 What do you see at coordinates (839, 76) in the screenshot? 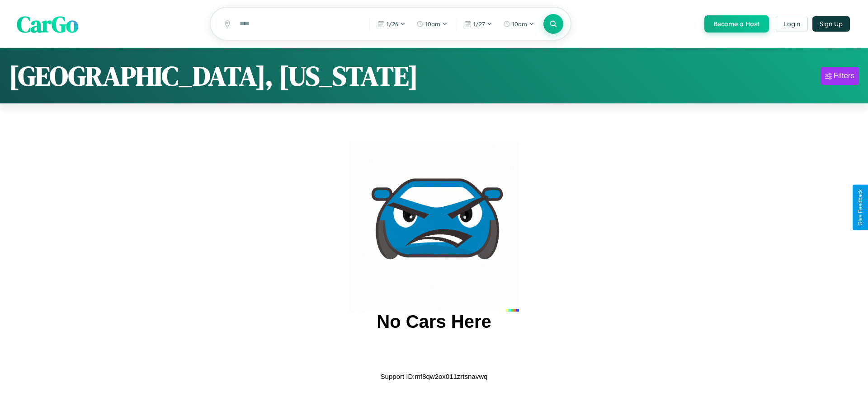
I see `button: Filters` at bounding box center [839, 76].